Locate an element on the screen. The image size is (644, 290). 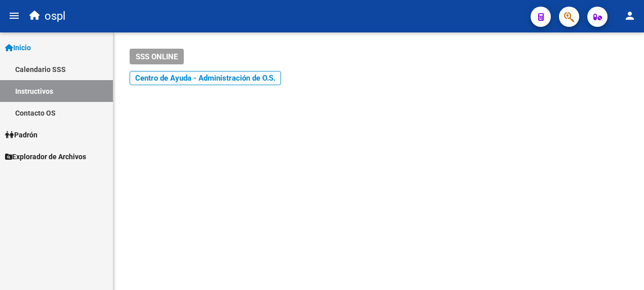
span: Inicio is located at coordinates (18, 47).